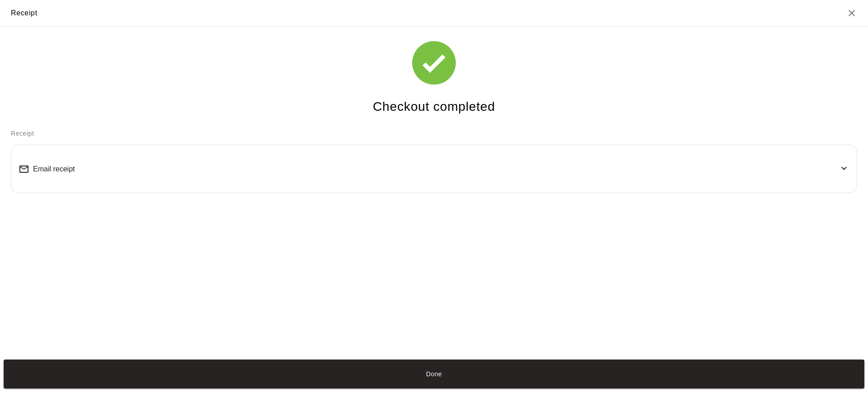  I want to click on p: Receipt, so click(434, 133).